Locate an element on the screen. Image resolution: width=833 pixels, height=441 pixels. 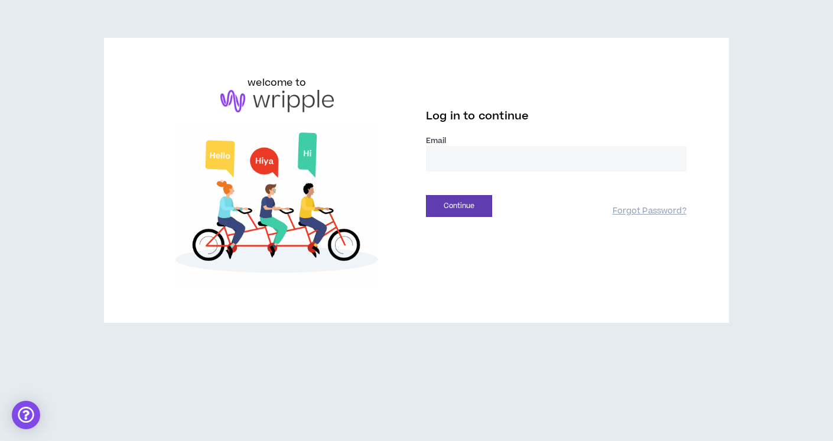
a: Forgot Password? is located at coordinates (650, 211).